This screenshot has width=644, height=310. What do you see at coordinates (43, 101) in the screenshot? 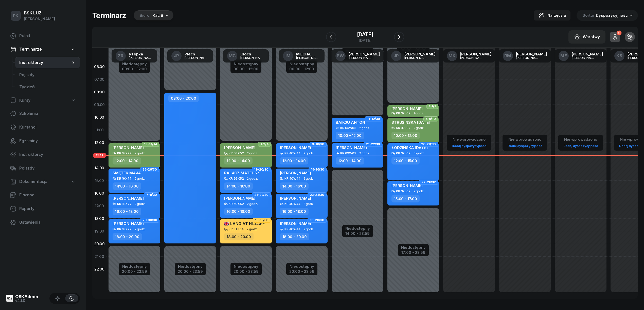
I see `a: Kursy` at bounding box center [43, 101].